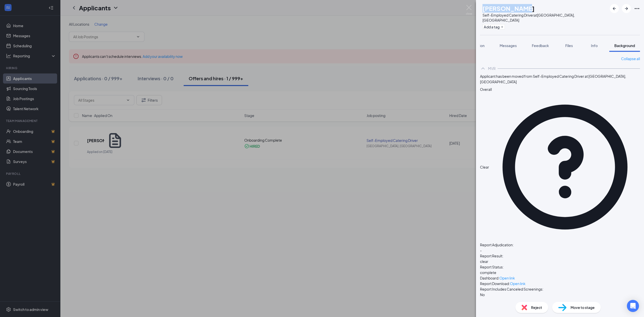  What do you see at coordinates (483, 68) in the screenshot?
I see `svg: ChevronUp` at bounding box center [483, 68].